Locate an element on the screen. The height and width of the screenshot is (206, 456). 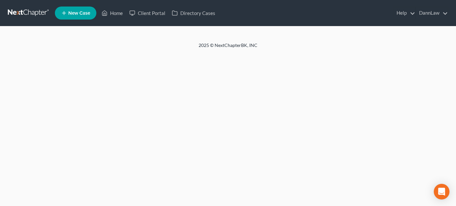
new-legal-case-button: New Case is located at coordinates (75, 13).